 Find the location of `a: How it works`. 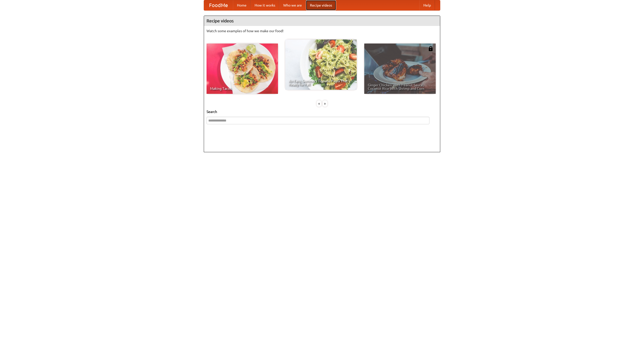

a: How it works is located at coordinates (265, 5).